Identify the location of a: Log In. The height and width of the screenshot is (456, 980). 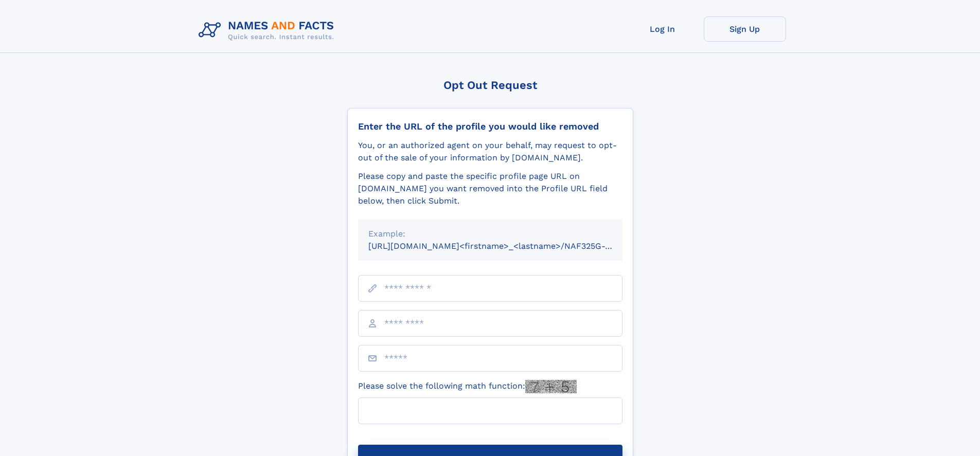
(663, 28).